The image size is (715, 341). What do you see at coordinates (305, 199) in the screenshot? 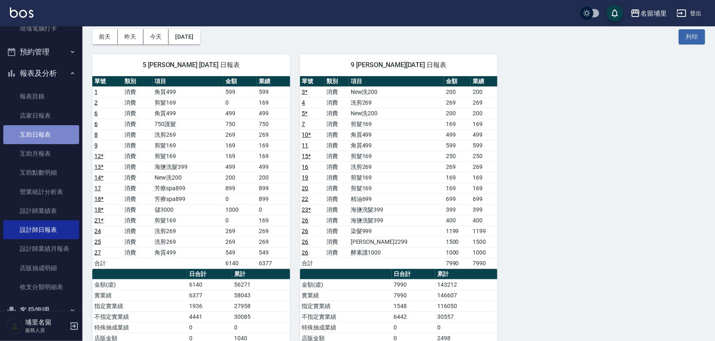
I see `a: 22` at bounding box center [305, 199].